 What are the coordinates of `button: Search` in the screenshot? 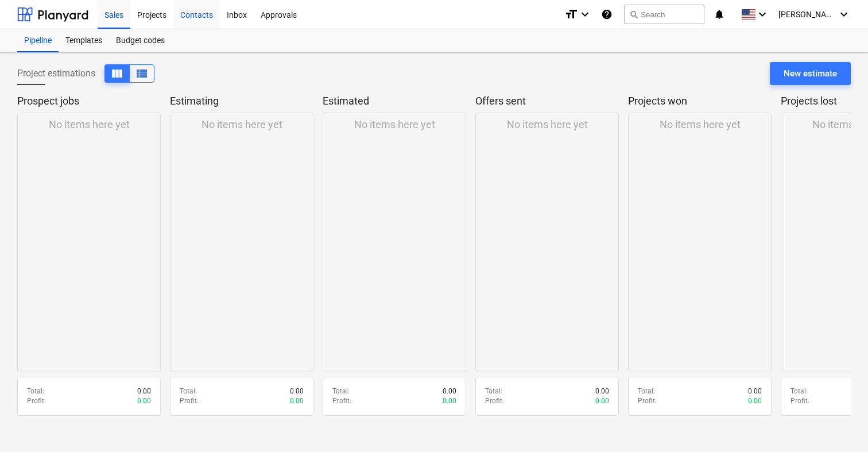 It's located at (664, 14).